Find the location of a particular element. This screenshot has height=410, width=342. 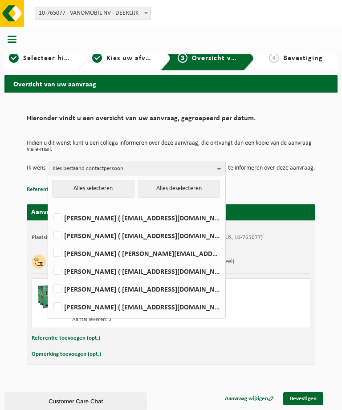

button: Alles selecteren is located at coordinates (93, 189).